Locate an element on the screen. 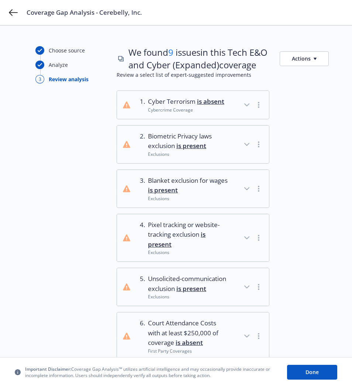 This screenshot has width=352, height=387. span: Pixel tracking or website-tracking exclusion is located at coordinates (188, 235).